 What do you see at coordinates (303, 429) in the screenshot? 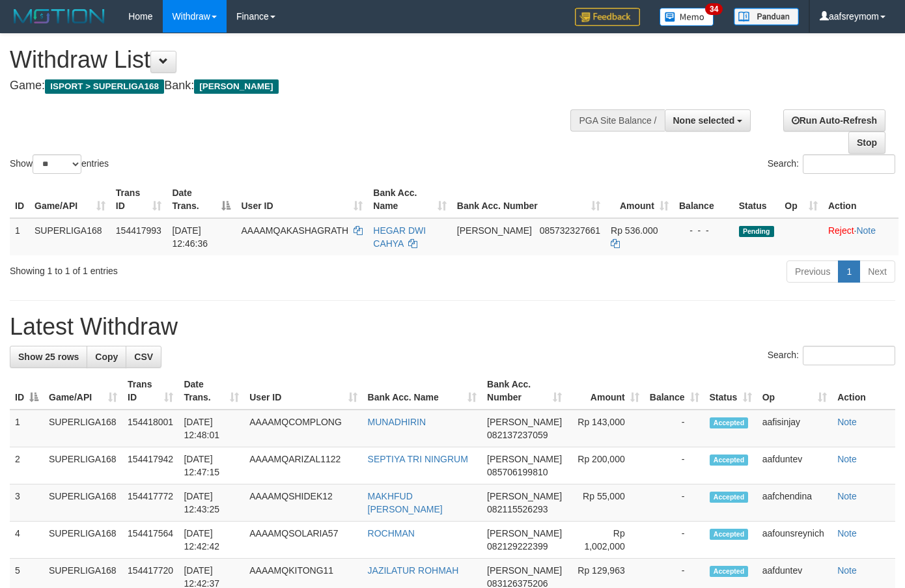
I see `td: AAAAMQCOMPLONG` at bounding box center [303, 429].